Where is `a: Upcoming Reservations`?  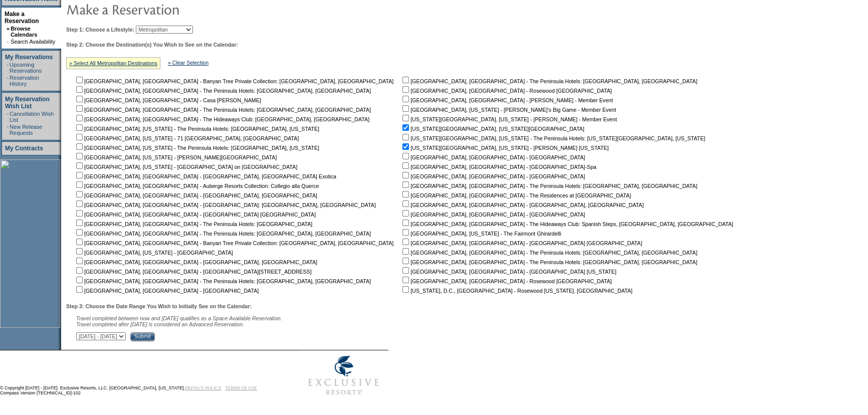
a: Upcoming Reservations is located at coordinates (26, 67).